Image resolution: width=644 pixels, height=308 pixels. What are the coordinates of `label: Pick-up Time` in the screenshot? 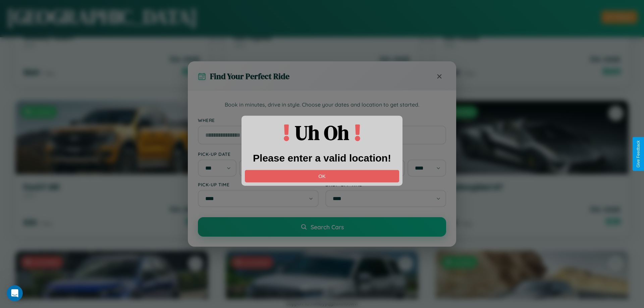 It's located at (259, 184).